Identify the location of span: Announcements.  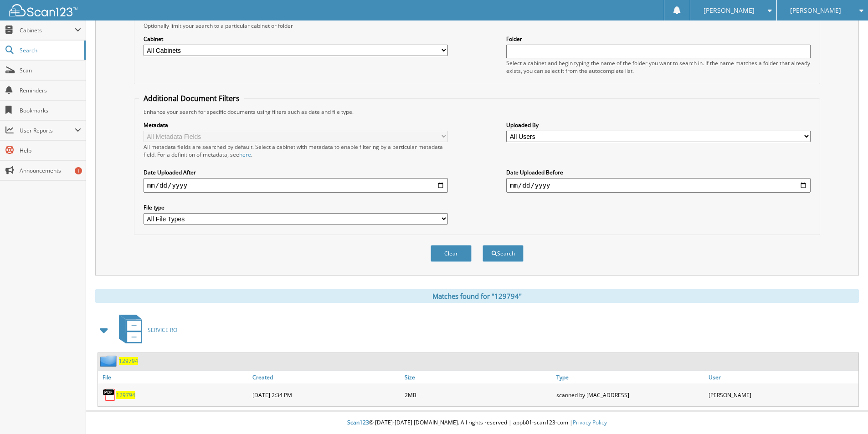
(50, 171).